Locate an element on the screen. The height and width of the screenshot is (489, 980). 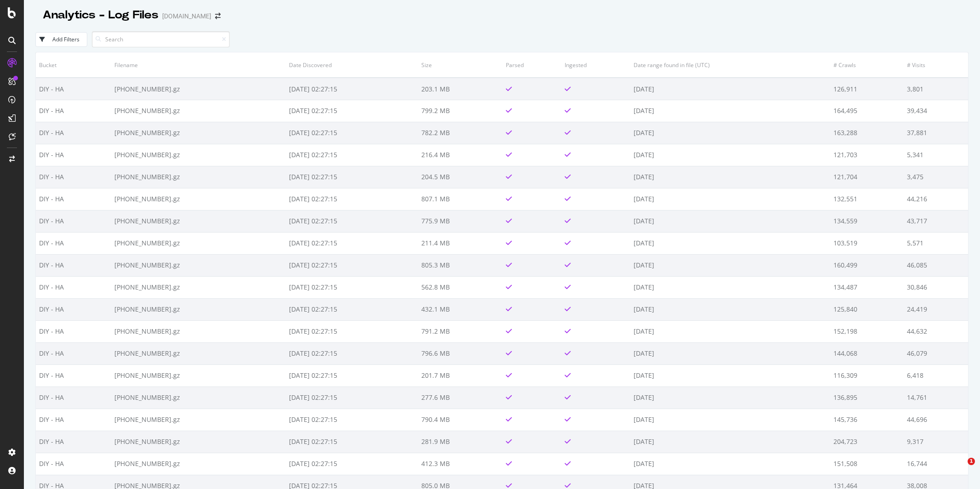
th: Ingested is located at coordinates (596, 65).